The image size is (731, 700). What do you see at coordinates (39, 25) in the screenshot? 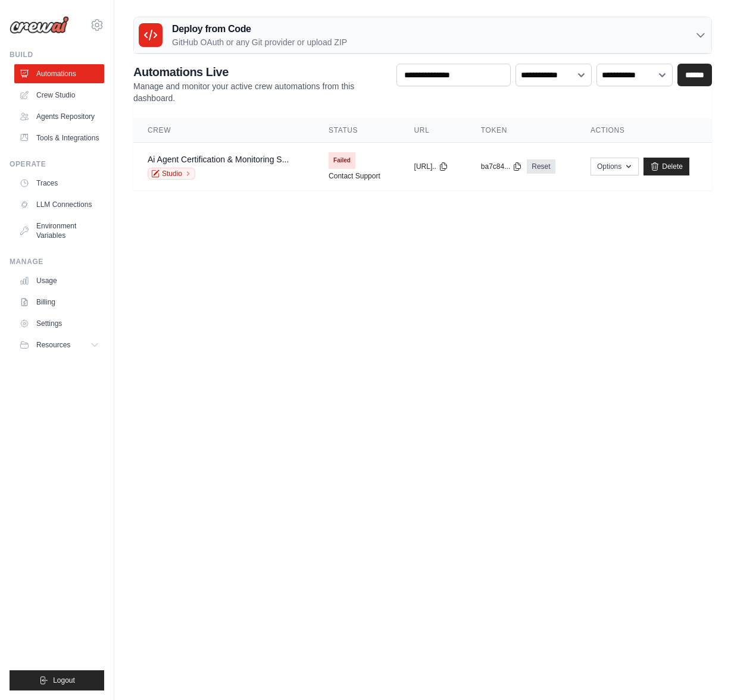
I see `img: Logo` at bounding box center [39, 25].